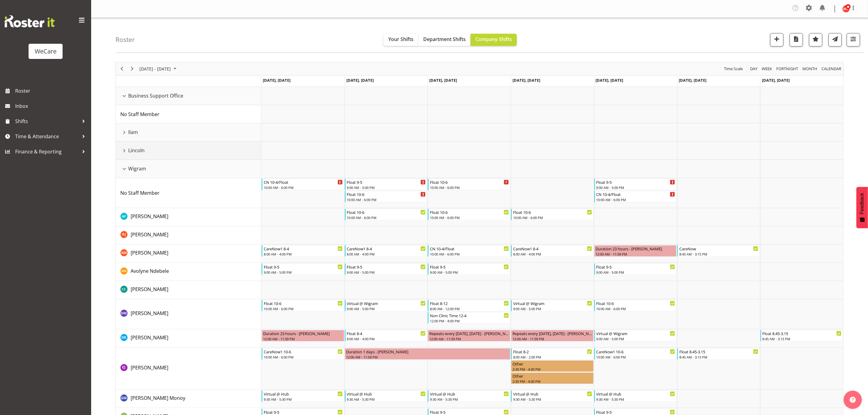  I want to click on div: 8:00 AM - 12:00 PM, so click(469, 309).